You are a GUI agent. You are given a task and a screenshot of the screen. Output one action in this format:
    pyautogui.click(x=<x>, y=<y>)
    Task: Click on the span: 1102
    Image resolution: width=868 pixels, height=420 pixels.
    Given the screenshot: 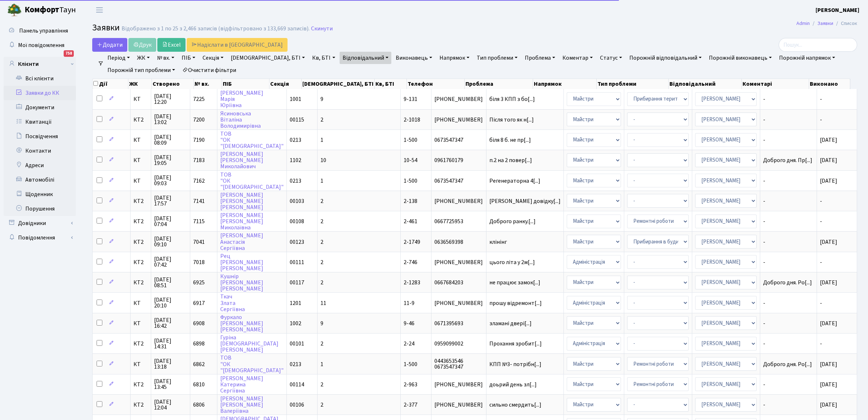 What is the action you would take?
    pyautogui.click(x=295, y=160)
    